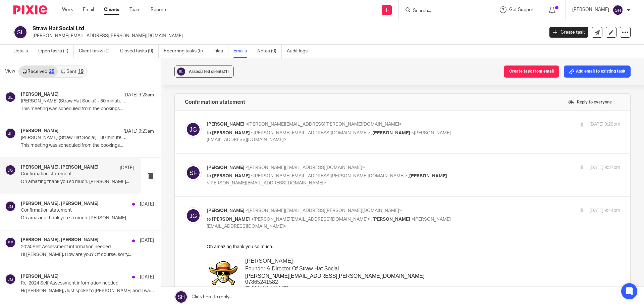 The width and height of the screenshot is (644, 306). What do you see at coordinates (10, 71) in the screenshot?
I see `span: View` at bounding box center [10, 71].